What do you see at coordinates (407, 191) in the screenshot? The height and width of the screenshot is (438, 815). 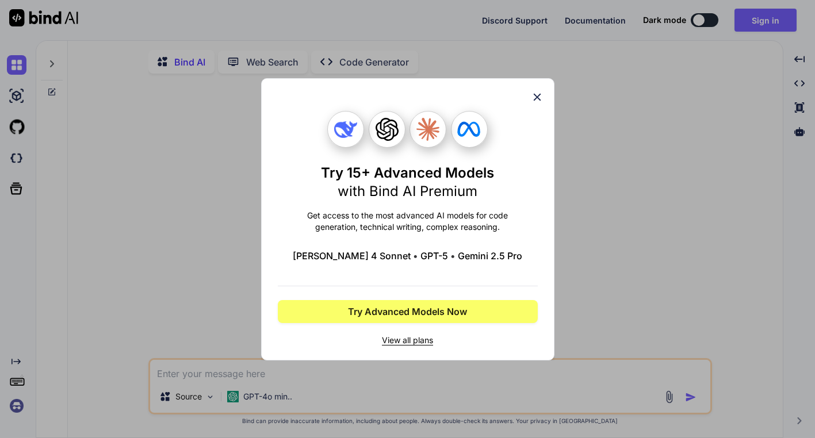 I see `span: with Bind AI Premium` at bounding box center [407, 191].